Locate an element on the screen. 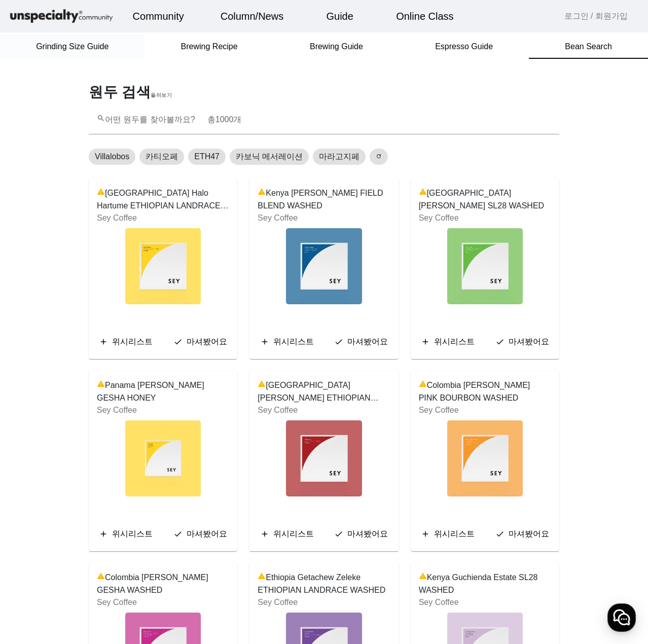 This screenshot has height=644, width=648. span: 총 개 is located at coordinates (224, 119).